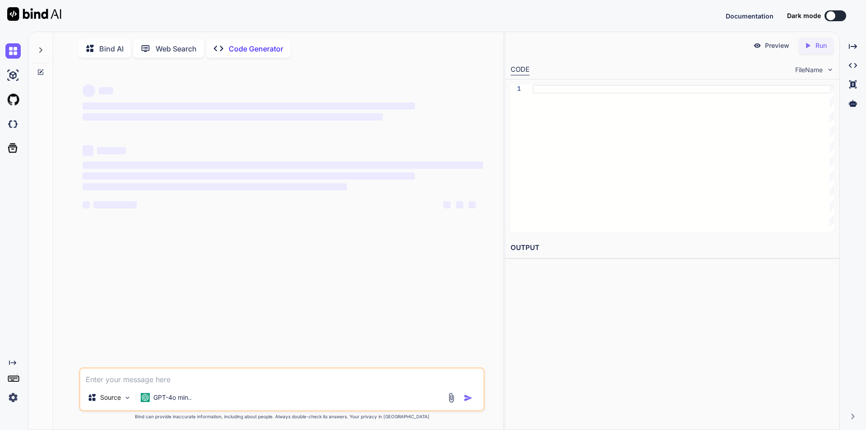 This screenshot has width=866, height=430. What do you see at coordinates (282, 416) in the screenshot?
I see `p: Bind can provide inaccurate information, including about people. Always double-check its answers....` at bounding box center [282, 416].